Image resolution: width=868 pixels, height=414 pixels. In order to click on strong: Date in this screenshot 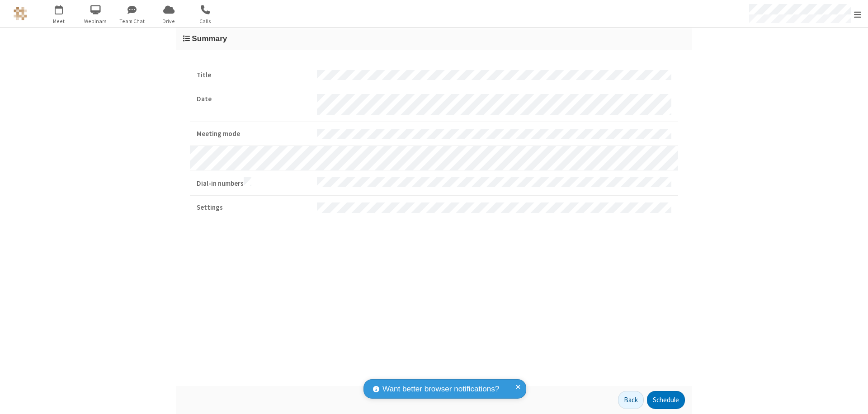, I will do `click(253, 99)`.